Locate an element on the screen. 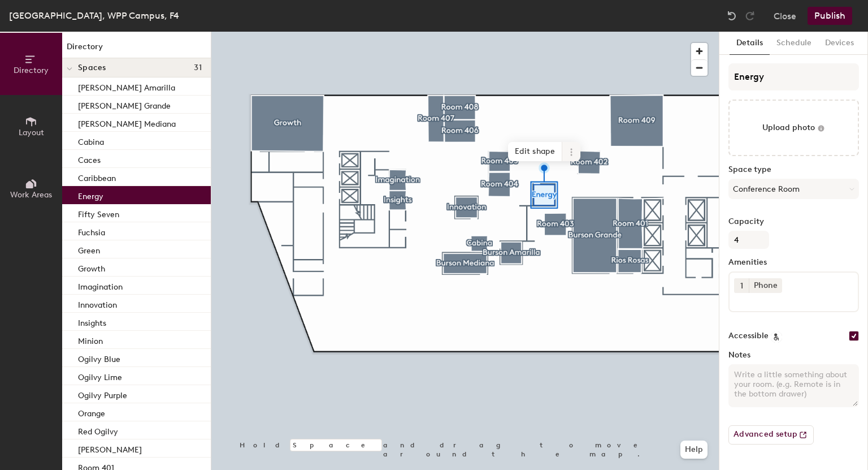 This screenshot has height=470, width=868. p: Caribbean is located at coordinates (97, 177).